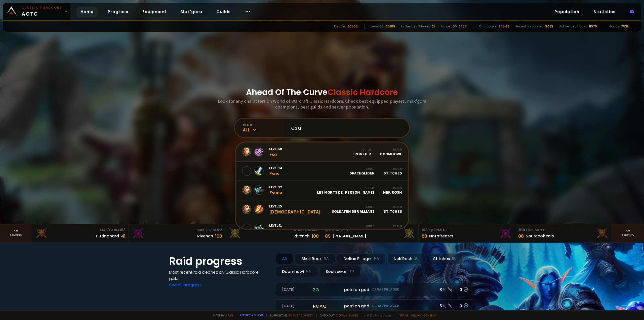 This screenshot has height=320, width=644. What do you see at coordinates (353, 27) in the screenshot?
I see `div: 205661` at bounding box center [353, 27].